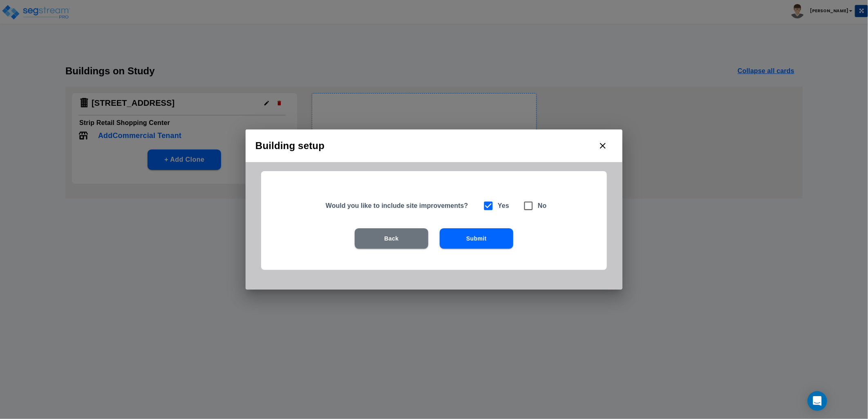 This screenshot has width=868, height=419. Describe the element at coordinates (603, 146) in the screenshot. I see `button: close` at that location.